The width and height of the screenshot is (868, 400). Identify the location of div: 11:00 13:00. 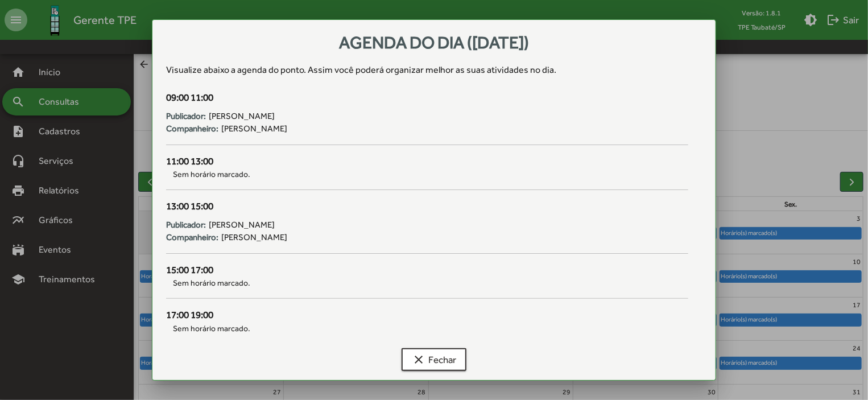
(427, 162).